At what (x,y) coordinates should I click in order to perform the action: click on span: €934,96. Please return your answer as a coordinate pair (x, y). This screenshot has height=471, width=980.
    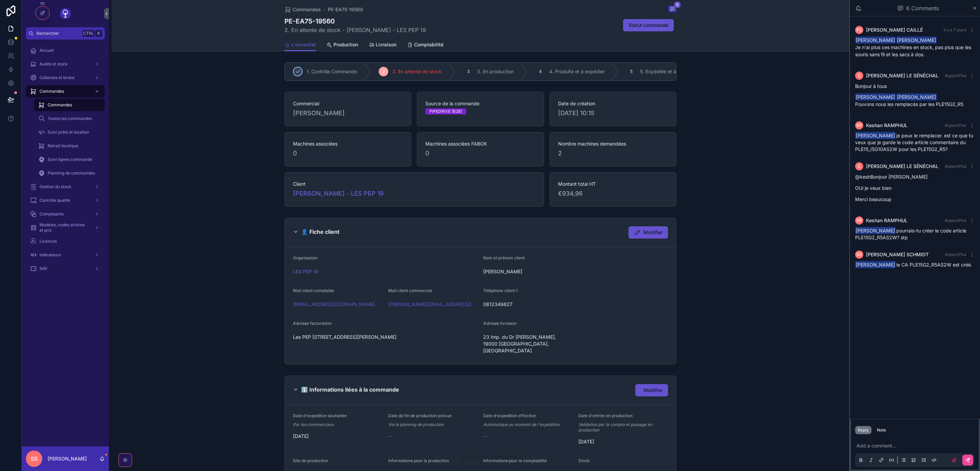
    Looking at the image, I should click on (613, 194).